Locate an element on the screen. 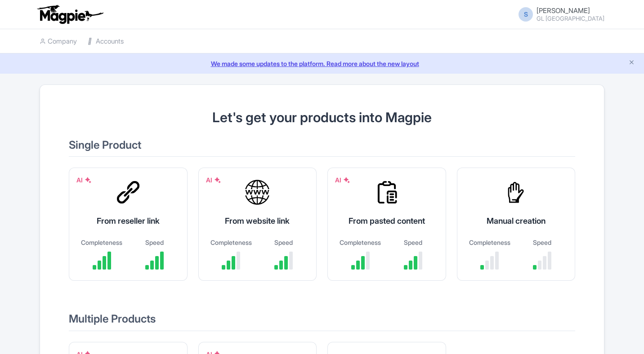  span: S is located at coordinates (526, 14).